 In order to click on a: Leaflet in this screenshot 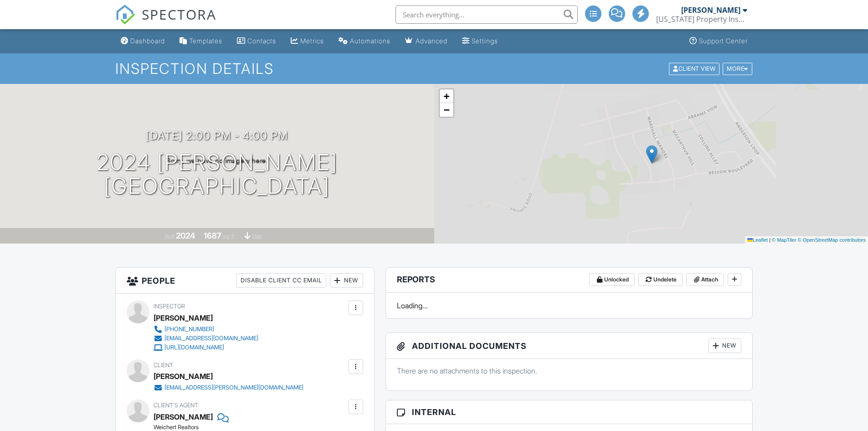, I will do `click(757, 240)`.